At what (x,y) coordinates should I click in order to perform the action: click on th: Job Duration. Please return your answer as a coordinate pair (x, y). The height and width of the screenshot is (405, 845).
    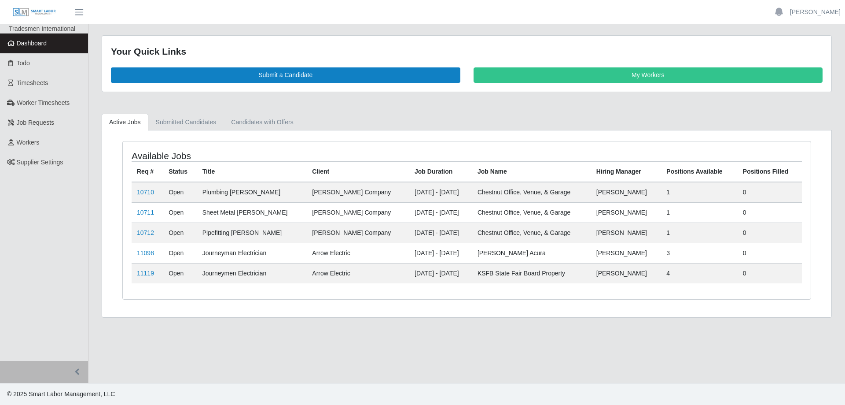
    Looking at the image, I should click on (441, 171).